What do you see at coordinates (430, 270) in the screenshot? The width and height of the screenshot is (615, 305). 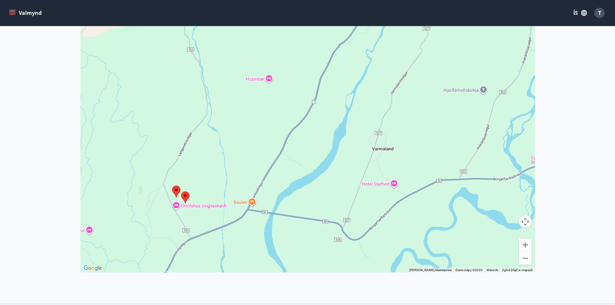 I see `button: Skróty klawiszowe` at bounding box center [430, 270].